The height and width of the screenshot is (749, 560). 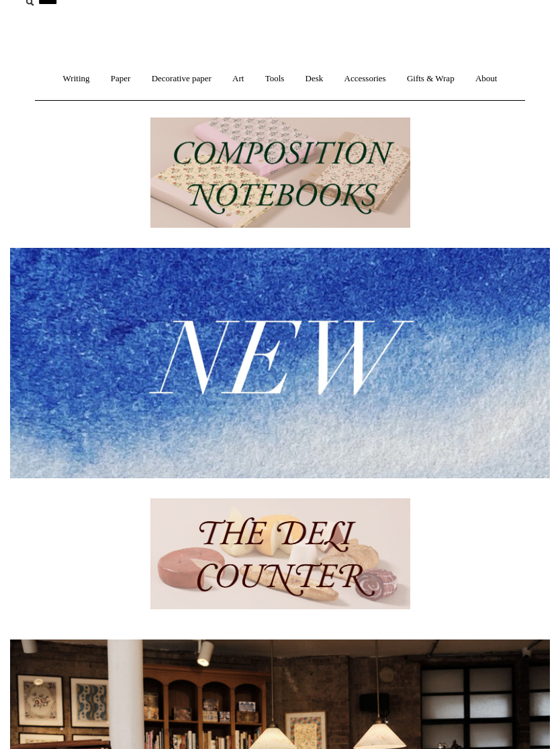 What do you see at coordinates (280, 554) in the screenshot?
I see `img: The Deli Counter` at bounding box center [280, 554].